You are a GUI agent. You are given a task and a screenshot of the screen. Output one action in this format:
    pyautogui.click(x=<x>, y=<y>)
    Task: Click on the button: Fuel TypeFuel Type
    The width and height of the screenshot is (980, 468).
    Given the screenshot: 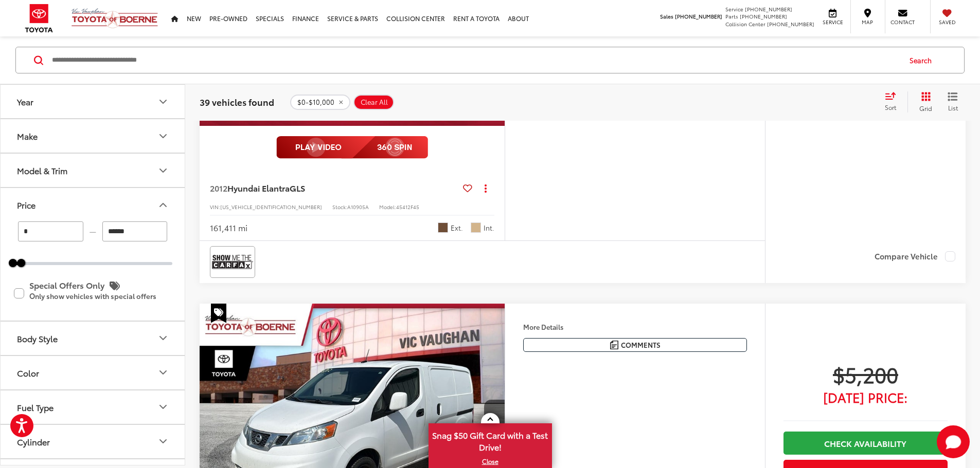 What is the action you would take?
    pyautogui.click(x=93, y=406)
    